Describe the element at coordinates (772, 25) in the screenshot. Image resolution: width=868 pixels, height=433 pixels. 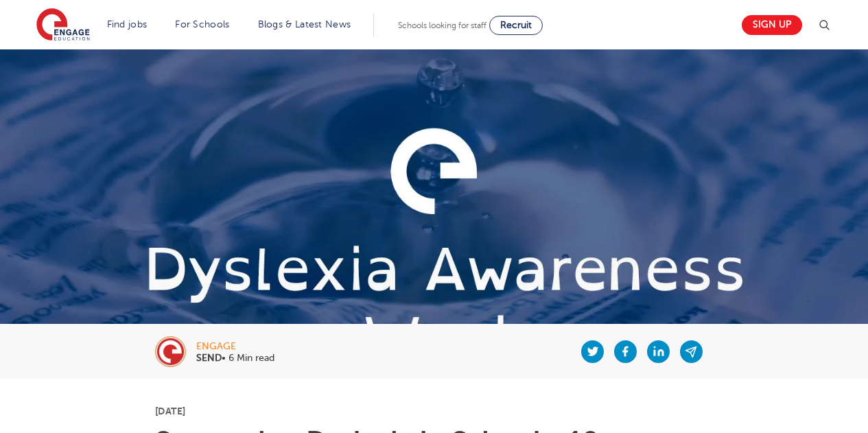
I see `a: Sign up` at that location.